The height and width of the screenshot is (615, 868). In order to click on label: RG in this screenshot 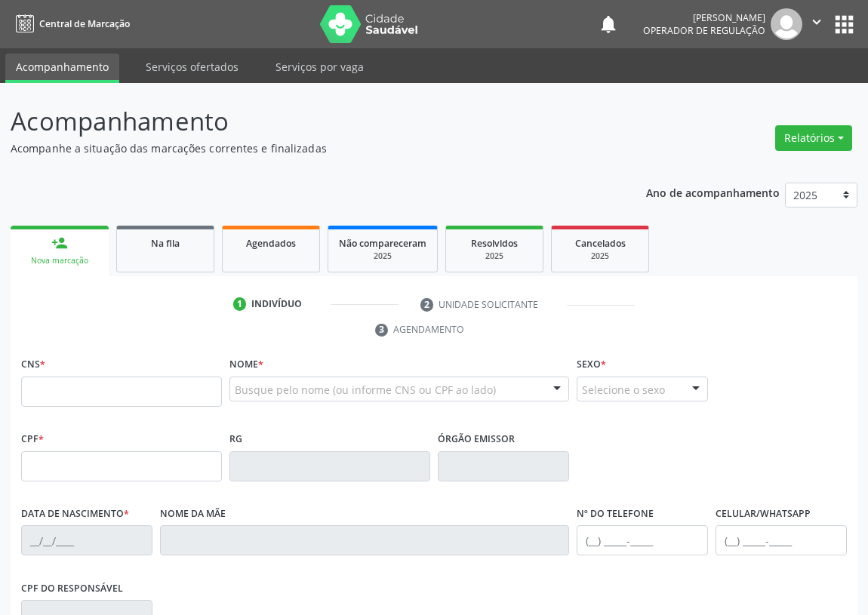, I will do `click(235, 440)`.